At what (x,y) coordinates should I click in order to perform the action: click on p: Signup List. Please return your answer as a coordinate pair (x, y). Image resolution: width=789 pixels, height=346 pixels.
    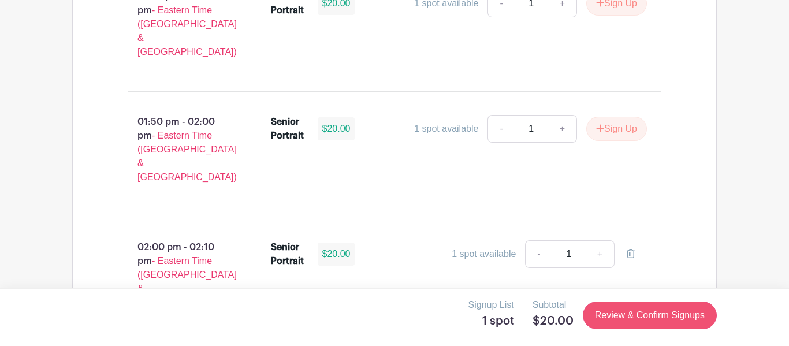
    Looking at the image, I should click on (491, 305).